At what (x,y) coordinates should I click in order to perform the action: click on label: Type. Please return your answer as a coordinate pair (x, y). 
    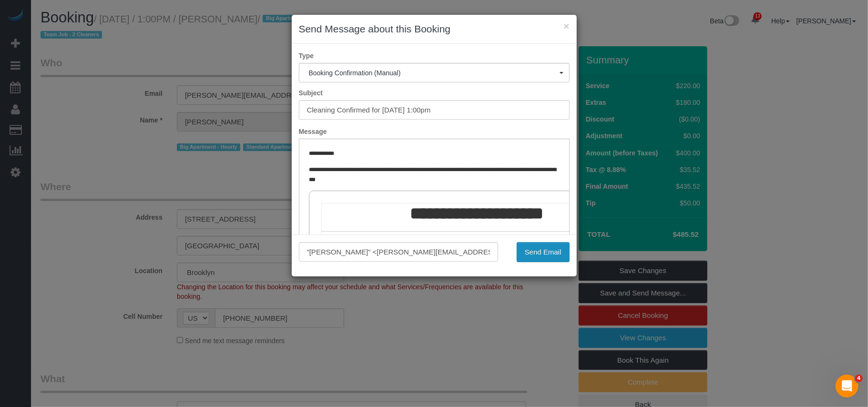
    Looking at the image, I should click on (434, 56).